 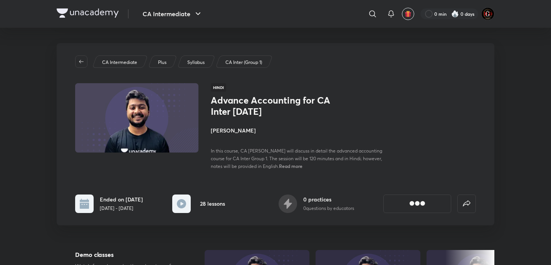 What do you see at coordinates (196, 62) in the screenshot?
I see `a: Syllabus` at bounding box center [196, 62].